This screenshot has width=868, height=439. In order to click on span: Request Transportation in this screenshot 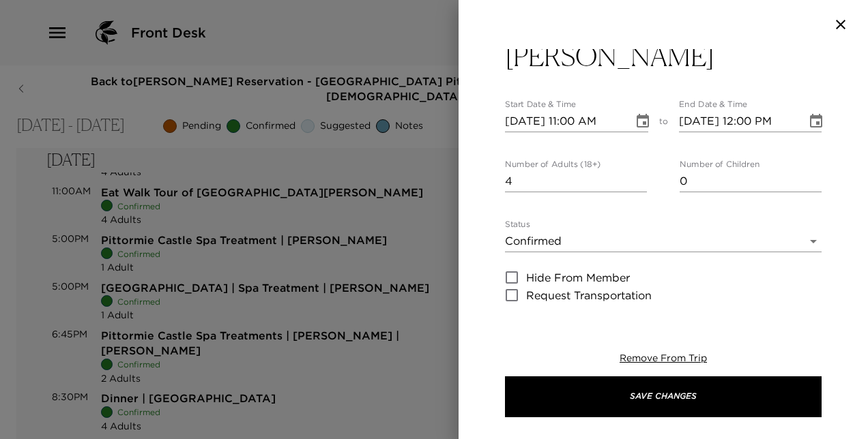, I will do `click(589, 295)`.